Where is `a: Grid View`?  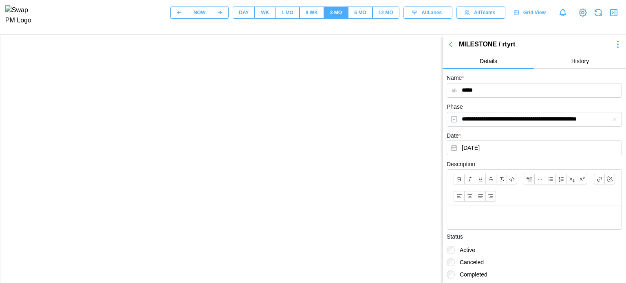
a: Grid View is located at coordinates (530, 13).